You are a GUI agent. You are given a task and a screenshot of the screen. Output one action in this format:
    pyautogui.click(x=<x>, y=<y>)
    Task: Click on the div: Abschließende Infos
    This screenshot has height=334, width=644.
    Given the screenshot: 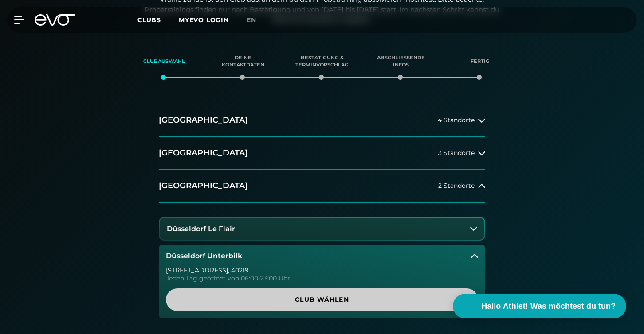 What is the action you would take?
    pyautogui.click(x=401, y=62)
    